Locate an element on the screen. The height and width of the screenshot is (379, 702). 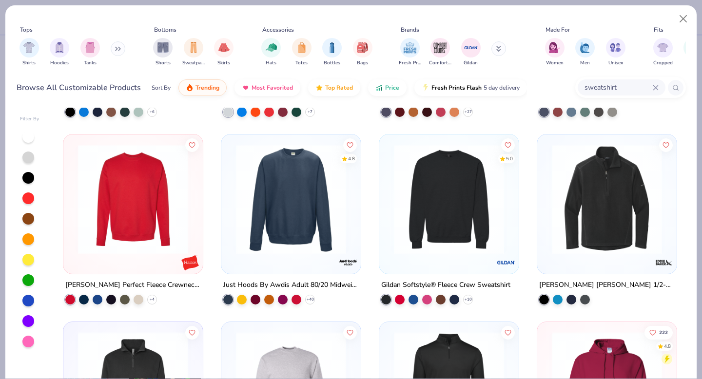
button: Close is located at coordinates (683, 19).